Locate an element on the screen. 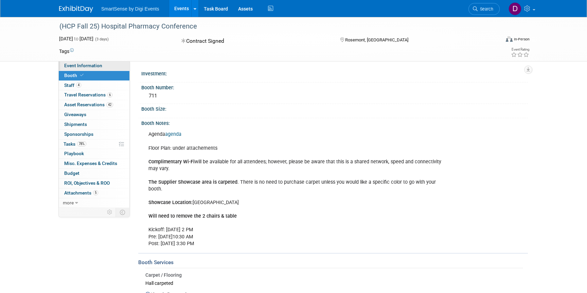  span: Budget is located at coordinates (72, 173).